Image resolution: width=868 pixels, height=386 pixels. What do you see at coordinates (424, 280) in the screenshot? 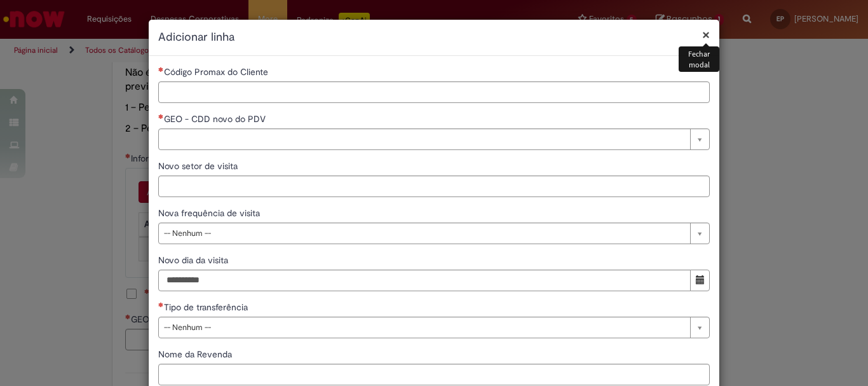
I see `input: Novo dia da visita` at bounding box center [424, 280].